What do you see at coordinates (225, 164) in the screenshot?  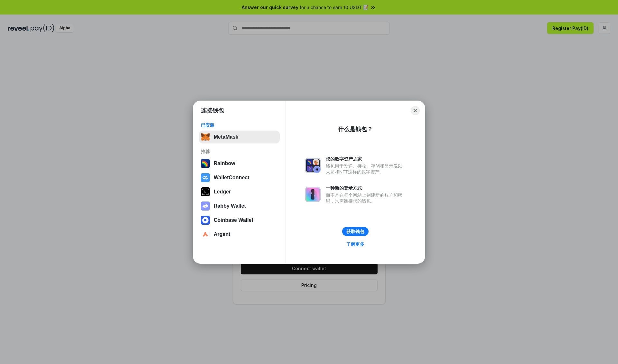 I see `div: Rainbow` at bounding box center [225, 164].